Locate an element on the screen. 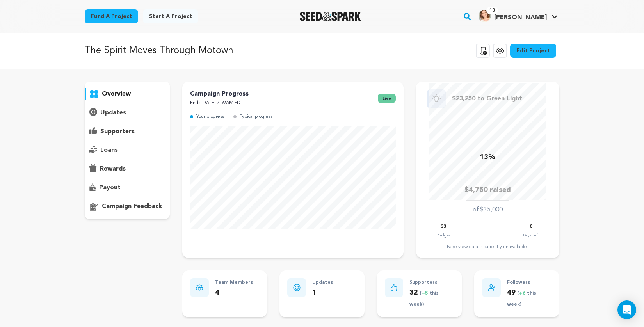 This screenshot has width=644, height=327. a: Edit Project is located at coordinates (533, 51).